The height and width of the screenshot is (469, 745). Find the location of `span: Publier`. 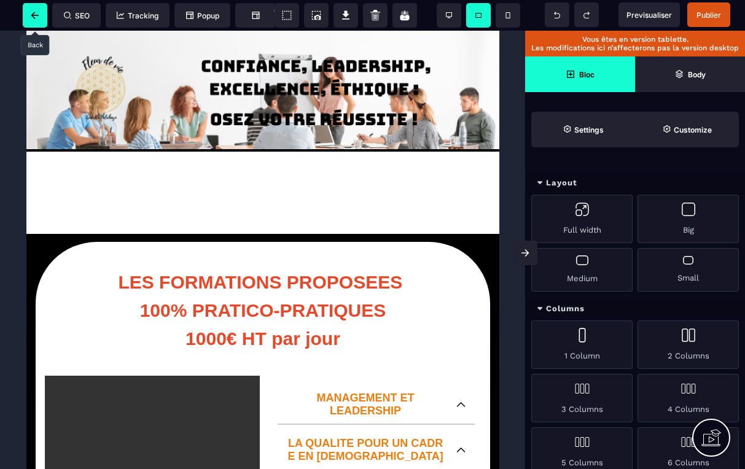

span: Publier is located at coordinates (709, 15).